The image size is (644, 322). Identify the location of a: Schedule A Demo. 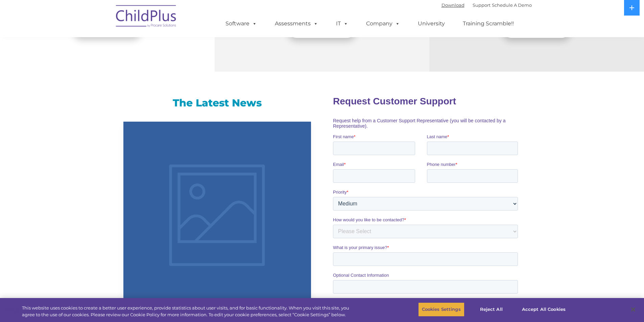
(512, 5).